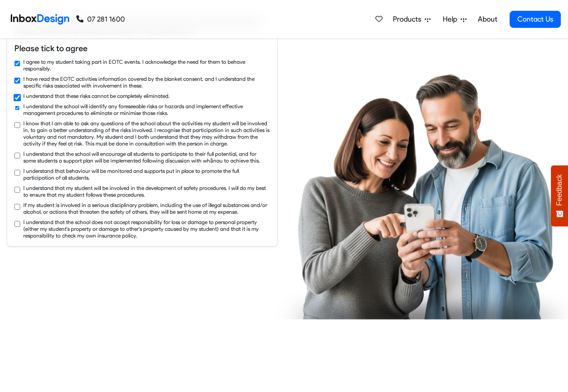  What do you see at coordinates (146, 157) in the screenshot?
I see `label: I understand that the school will encourage all students to participate to their full potential, ...` at bounding box center [146, 157].